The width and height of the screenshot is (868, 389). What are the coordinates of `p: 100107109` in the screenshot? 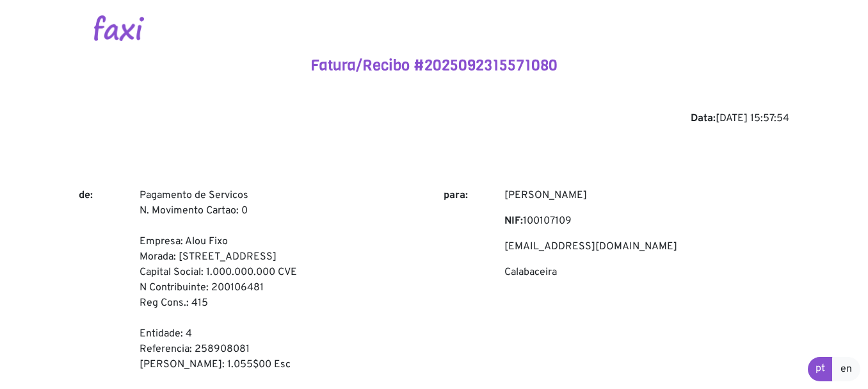 It's located at (646, 221).